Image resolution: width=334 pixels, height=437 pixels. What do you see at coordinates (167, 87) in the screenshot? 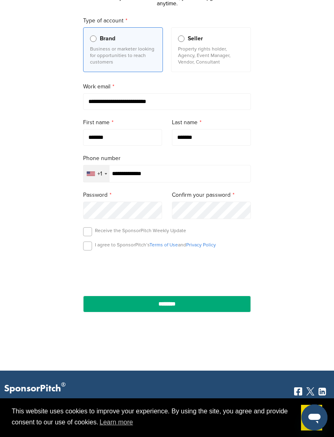
I see `label: Work email` at bounding box center [167, 87].